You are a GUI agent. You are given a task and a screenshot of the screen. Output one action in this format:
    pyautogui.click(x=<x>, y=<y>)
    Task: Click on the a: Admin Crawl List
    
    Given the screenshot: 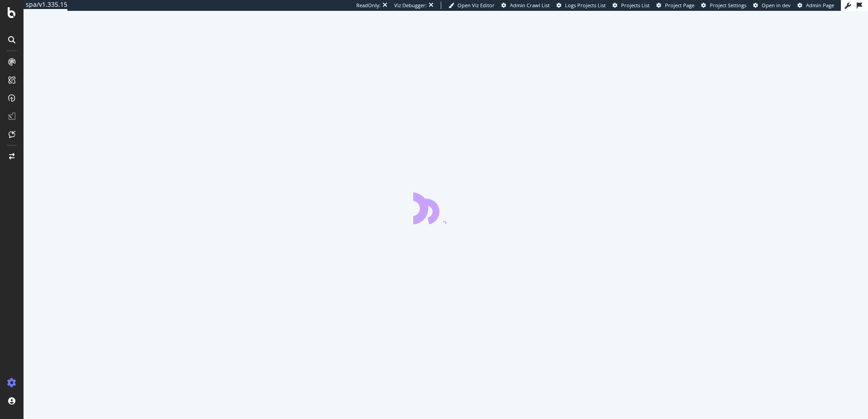 What is the action you would take?
    pyautogui.click(x=526, y=6)
    